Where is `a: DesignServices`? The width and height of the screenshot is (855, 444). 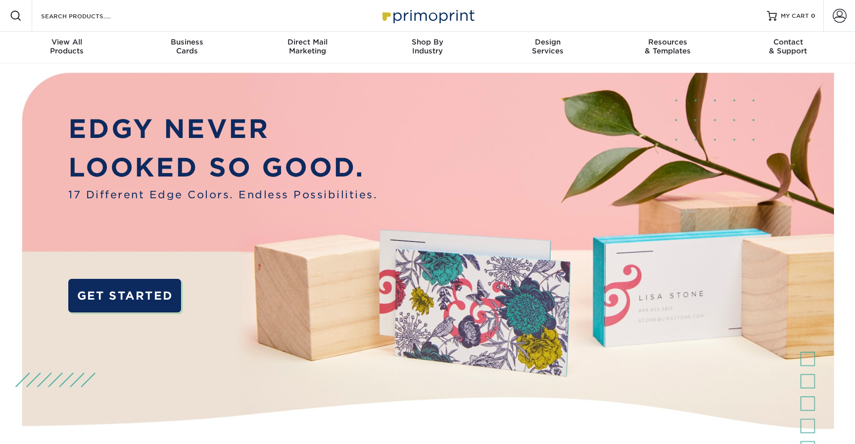 a: DesignServices is located at coordinates (547, 47).